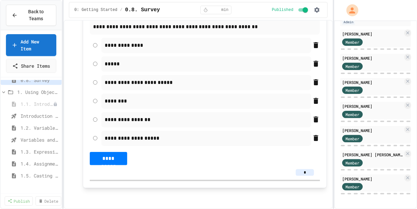 Image resolution: width=417 pixels, height=209 pixels. Describe the element at coordinates (350, 10) in the screenshot. I see `div: My Account` at that location.